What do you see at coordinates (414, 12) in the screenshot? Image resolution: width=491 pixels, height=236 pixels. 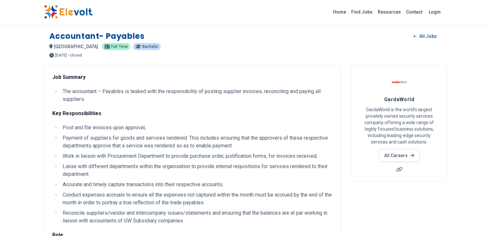 I see `a: Contact` at bounding box center [414, 12].